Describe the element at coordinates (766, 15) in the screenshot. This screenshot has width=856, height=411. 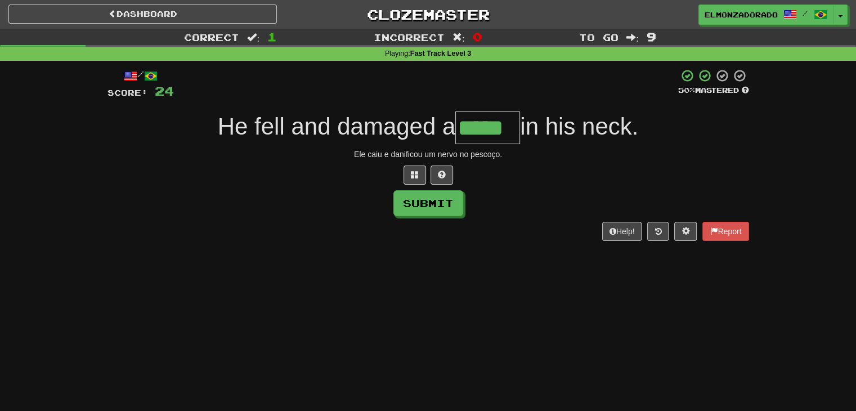
I see `a: ElMonzaDorado /` at that location.